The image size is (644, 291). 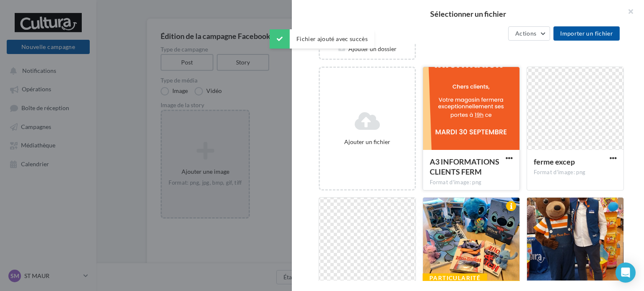 What do you see at coordinates (587, 33) in the screenshot?
I see `span: Importer un fichier` at bounding box center [587, 33].